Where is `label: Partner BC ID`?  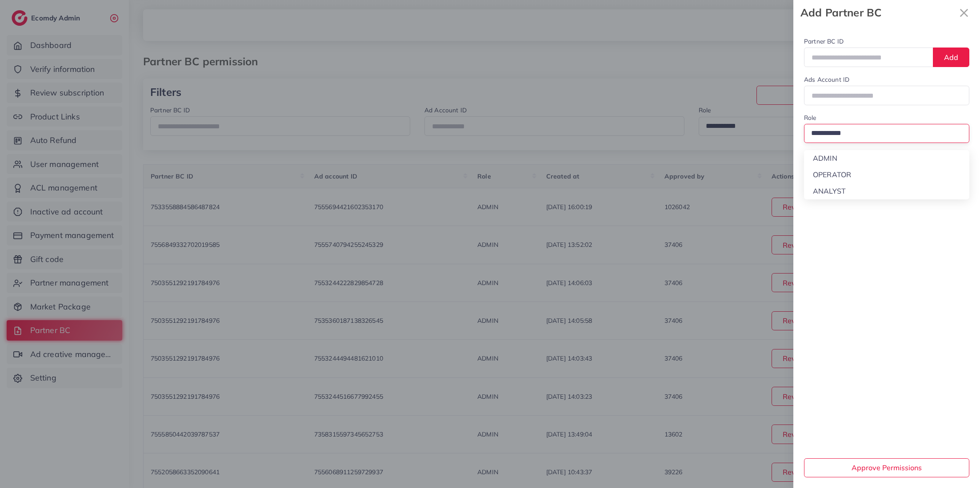
label: Partner BC ID is located at coordinates (823, 41).